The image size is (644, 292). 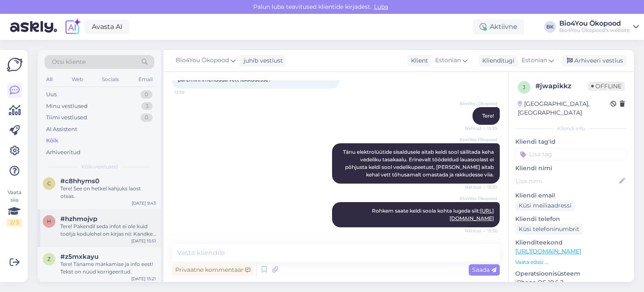 I want to click on div: All, so click(x=49, y=79).